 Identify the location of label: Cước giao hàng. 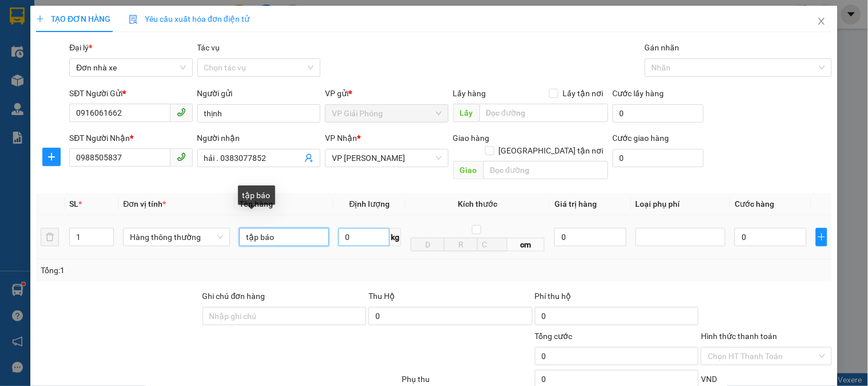
(641, 138).